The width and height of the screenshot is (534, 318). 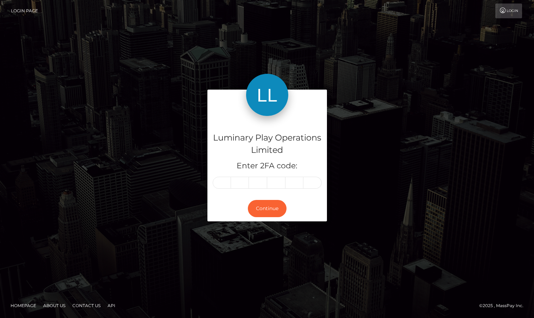 What do you see at coordinates (503, 306) in the screenshot?
I see `div: © 2025 , MassPay Inc.` at bounding box center [503, 306].